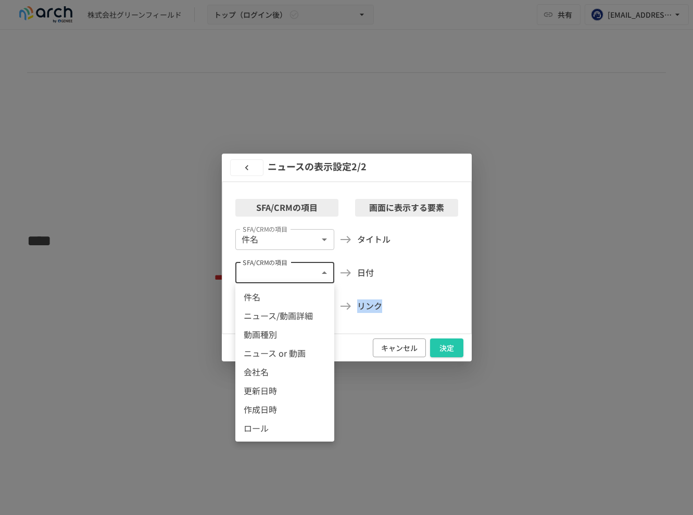 This screenshot has height=515, width=693. I want to click on li: 動画種別, so click(285, 334).